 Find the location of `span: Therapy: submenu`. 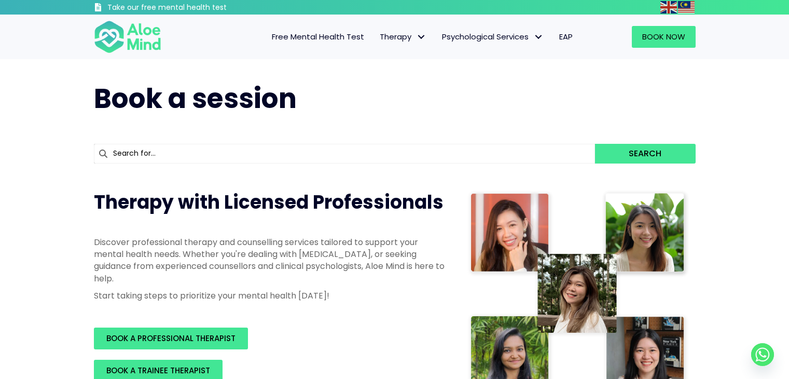

span: Therapy: submenu is located at coordinates (421, 37).